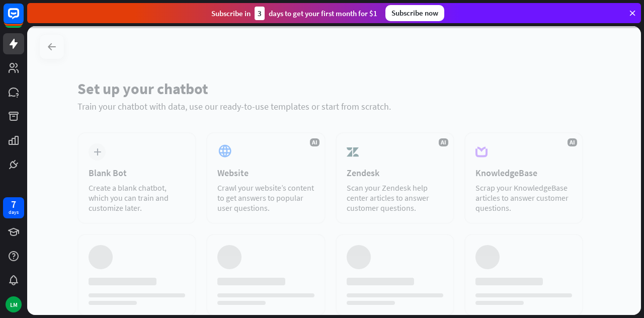  Describe the element at coordinates (13, 204) in the screenshot. I see `div: 7` at that location.